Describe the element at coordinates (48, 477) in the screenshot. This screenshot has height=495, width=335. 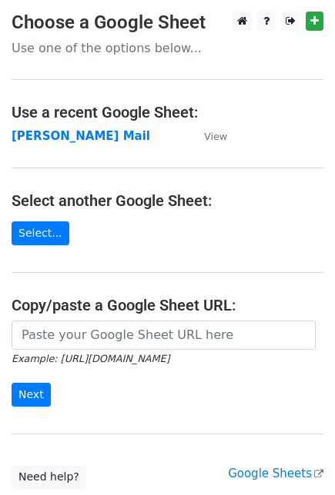
I see `a: Need help?` at that location.